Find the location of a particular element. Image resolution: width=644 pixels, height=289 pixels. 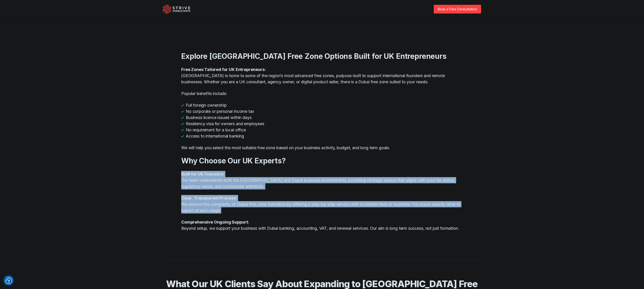

strong: Clear, Transparent Process: is located at coordinates (209, 198).